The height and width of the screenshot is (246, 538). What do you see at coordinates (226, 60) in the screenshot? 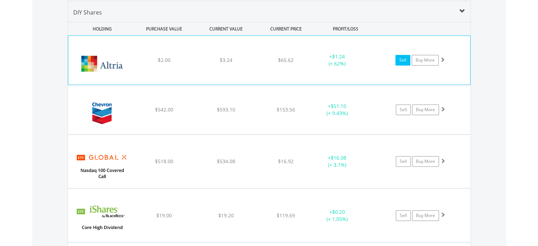
I see `span: $3.24` at bounding box center [226, 60].